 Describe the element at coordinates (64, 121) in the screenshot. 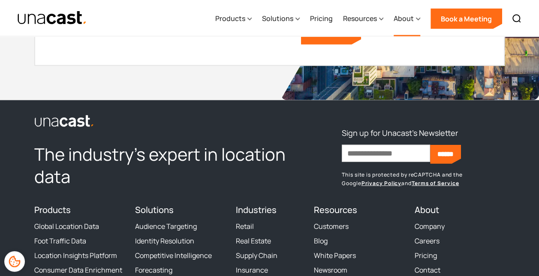

I see `img: Unacast logo` at that location.